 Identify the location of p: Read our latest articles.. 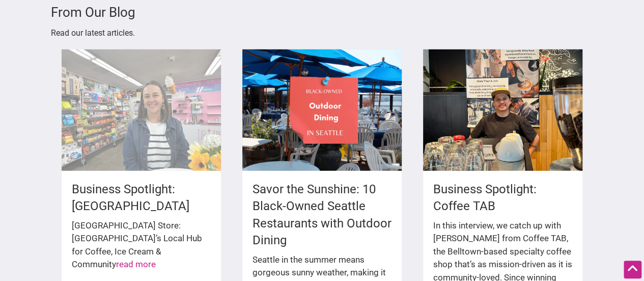
(322, 33).